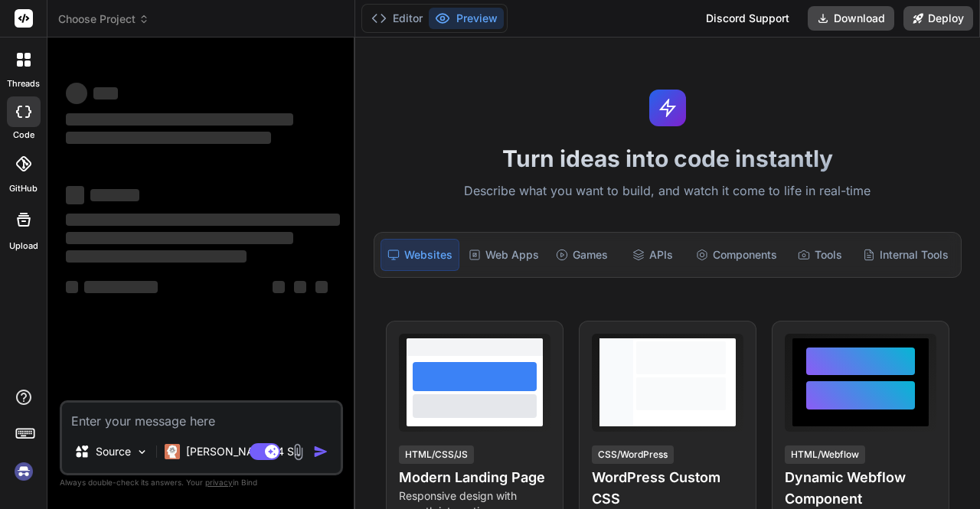  I want to click on label: GitHub, so click(23, 188).